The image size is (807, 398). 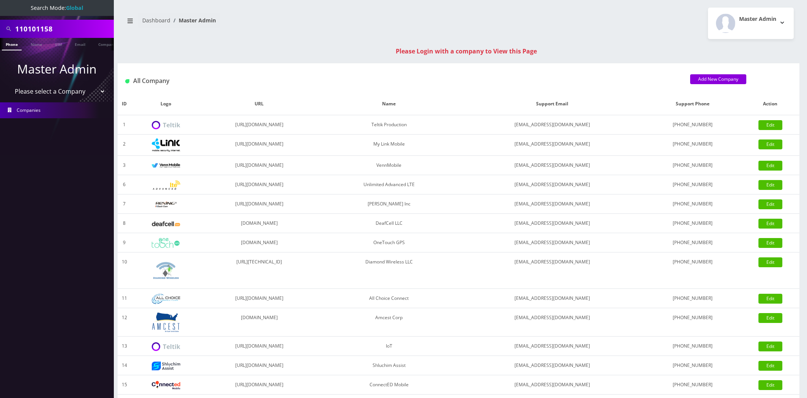 What do you see at coordinates (124, 385) in the screenshot?
I see `td: 15` at bounding box center [124, 385].